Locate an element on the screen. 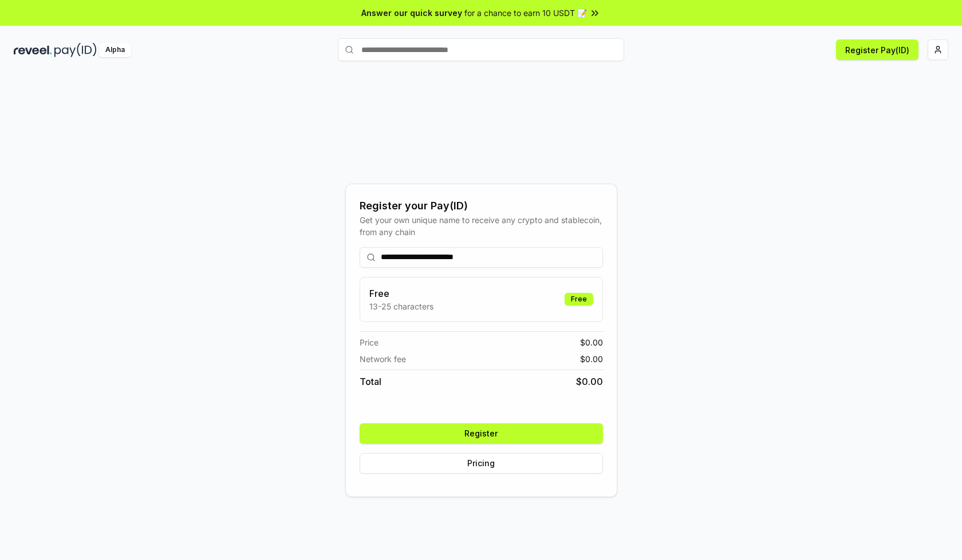  button: Register Pay(ID) is located at coordinates (877, 49).